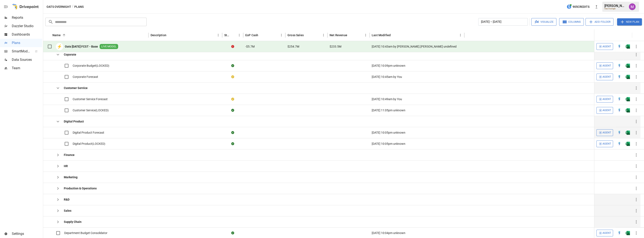  I want to click on span: Digital Product(LOCKED), so click(89, 143).